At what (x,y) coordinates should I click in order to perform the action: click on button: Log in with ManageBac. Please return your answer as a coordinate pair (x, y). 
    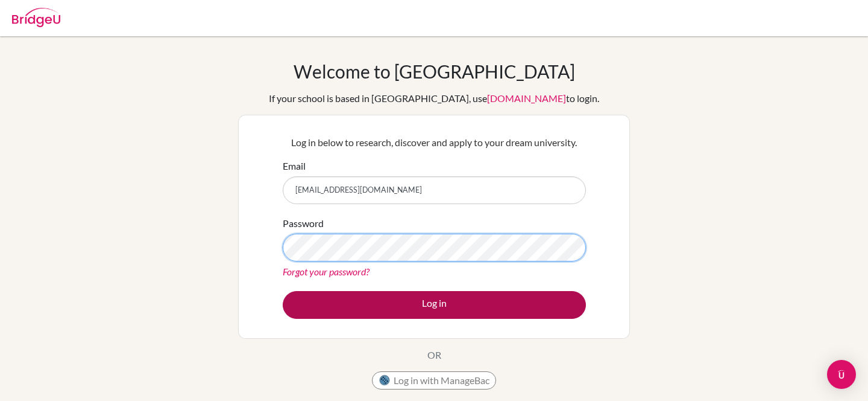
    Looking at the image, I should click on (434, 380).